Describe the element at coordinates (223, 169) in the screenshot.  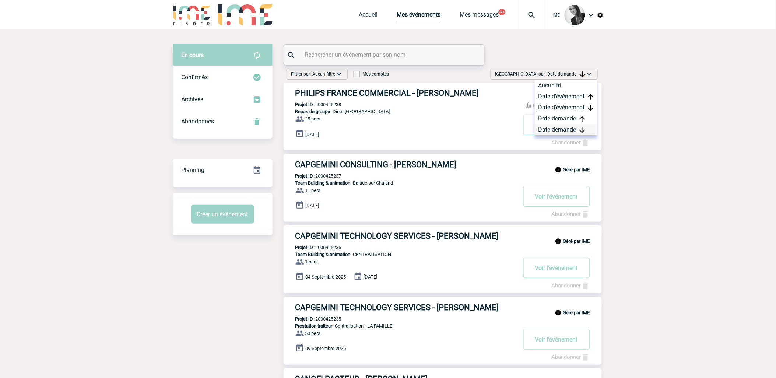
I see `a: Planning` at that location.